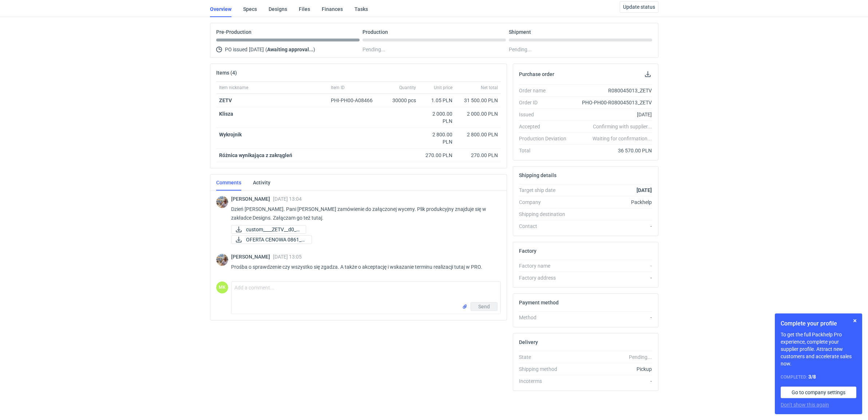 The image size is (868, 420). I want to click on button: Skip for now, so click(855, 321).